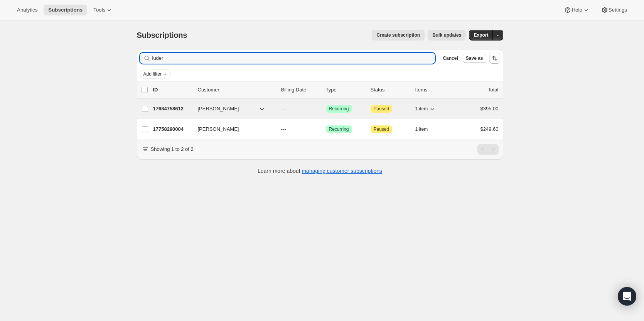  I want to click on button: Save as, so click(474, 58).